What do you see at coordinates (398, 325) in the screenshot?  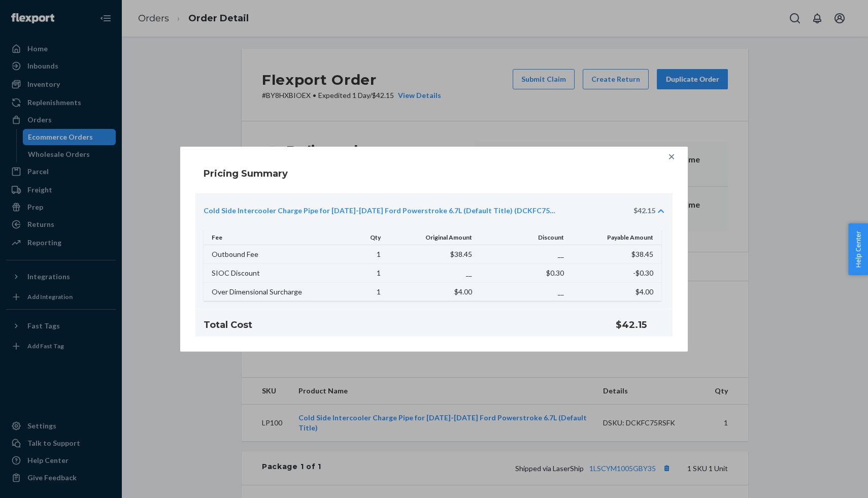 I see `h4: Total Cost` at bounding box center [398, 325].